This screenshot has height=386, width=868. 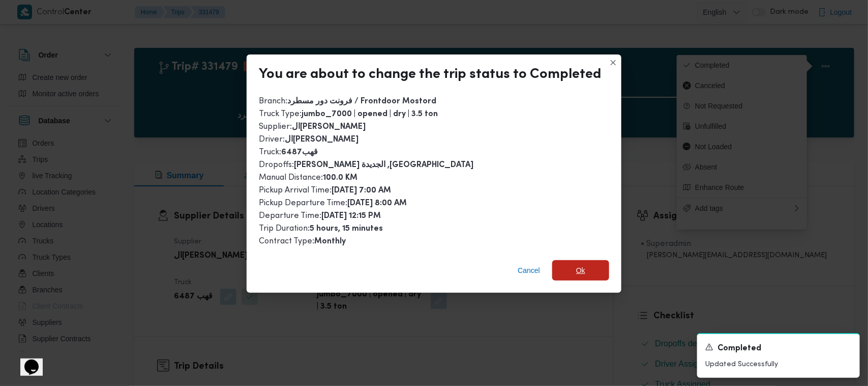 I want to click on span: Trip Duration :, so click(x=321, y=229).